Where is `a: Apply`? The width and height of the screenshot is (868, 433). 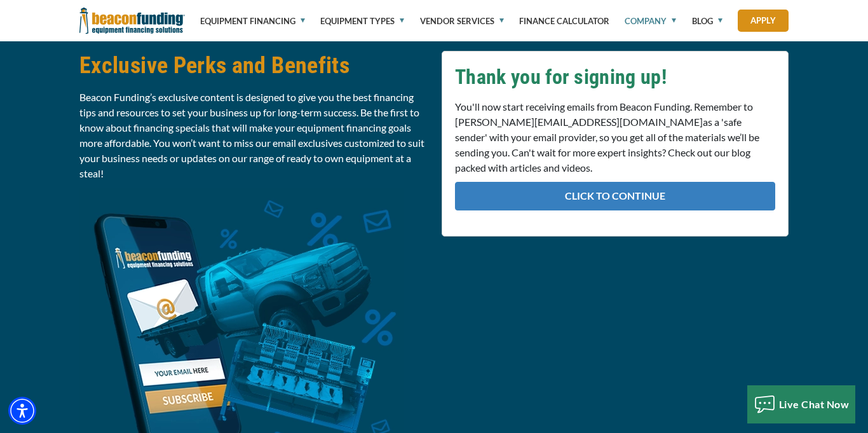 a: Apply is located at coordinates (764, 20).